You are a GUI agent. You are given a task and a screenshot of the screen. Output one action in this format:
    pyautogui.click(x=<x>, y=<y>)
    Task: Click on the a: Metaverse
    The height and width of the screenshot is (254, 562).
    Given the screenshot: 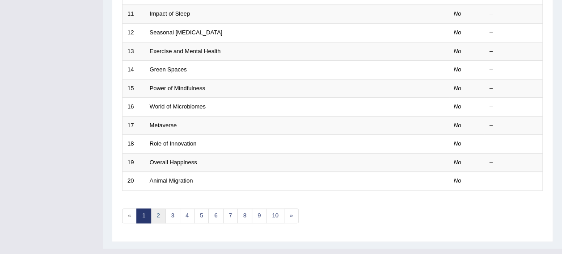 What is the action you would take?
    pyautogui.click(x=163, y=125)
    